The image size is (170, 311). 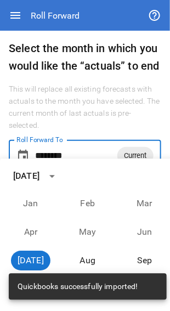 What do you see at coordinates (135, 155) in the screenshot?
I see `span: Current` at bounding box center [135, 155].